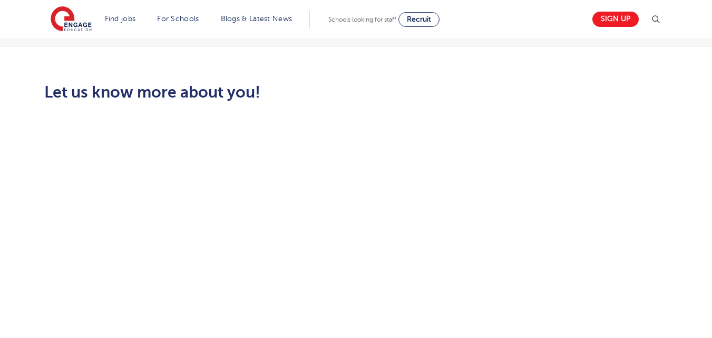  What do you see at coordinates (419, 19) in the screenshot?
I see `span: Recruit` at bounding box center [419, 19].